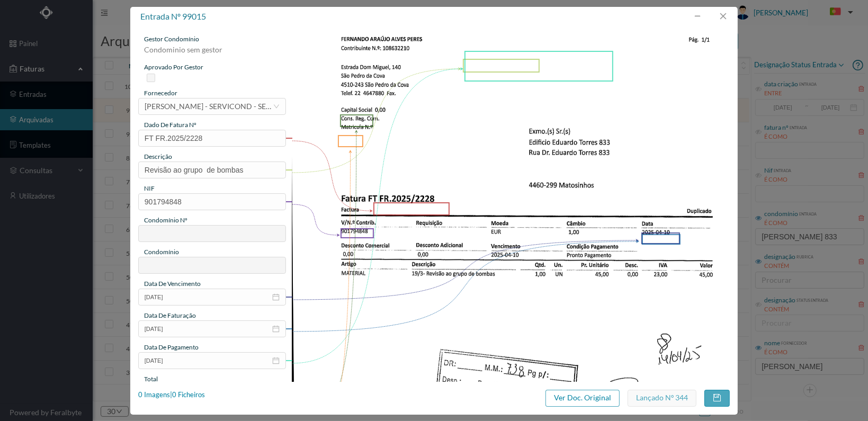  I want to click on span: data de faturação, so click(170, 315).